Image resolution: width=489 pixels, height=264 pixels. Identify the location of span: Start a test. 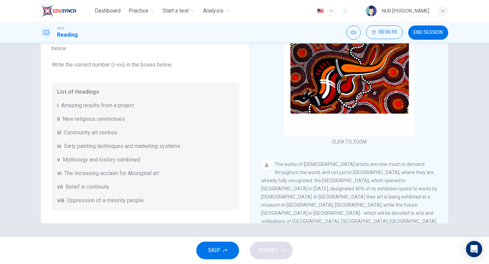
(176, 11).